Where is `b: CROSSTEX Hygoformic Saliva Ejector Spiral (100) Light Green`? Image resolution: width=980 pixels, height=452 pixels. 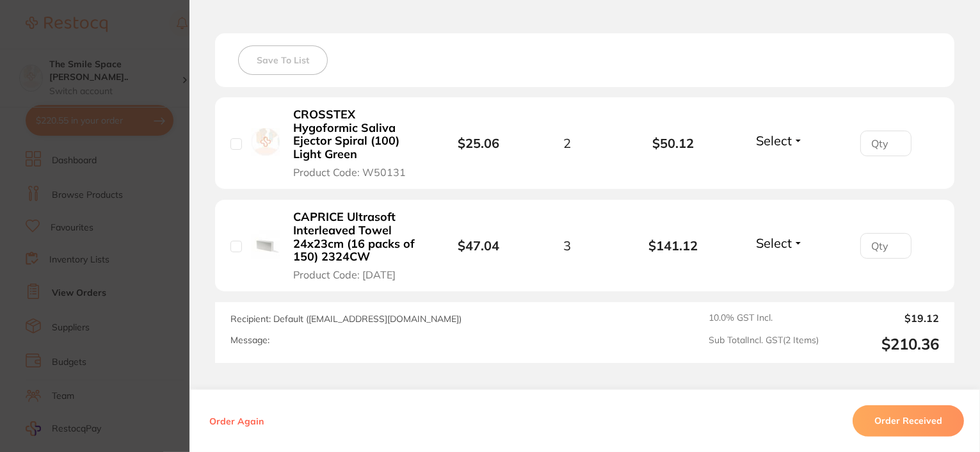 b: CROSSTEX Hygoformic Saliva Ejector Spiral (100) Light Green is located at coordinates (357, 135).